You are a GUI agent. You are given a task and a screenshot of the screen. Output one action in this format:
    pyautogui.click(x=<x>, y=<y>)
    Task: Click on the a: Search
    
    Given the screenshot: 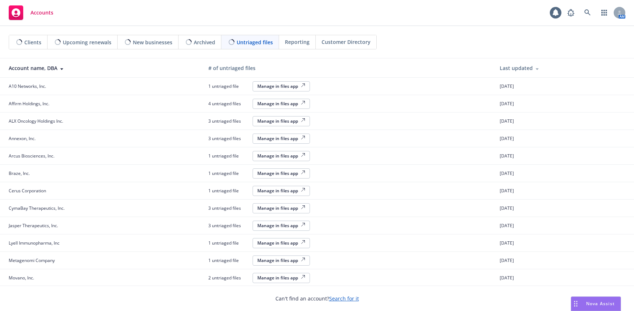 What is the action you would take?
    pyautogui.click(x=588, y=13)
    